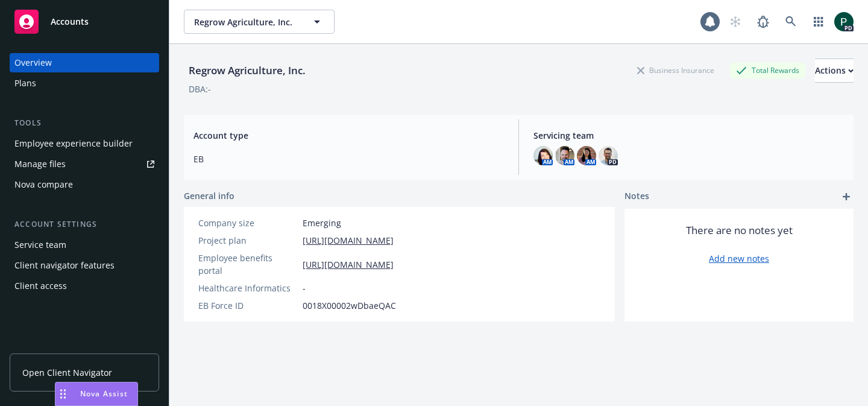 The width and height of the screenshot is (868, 406). Describe the element at coordinates (818, 22) in the screenshot. I see `a: Switch app` at that location.